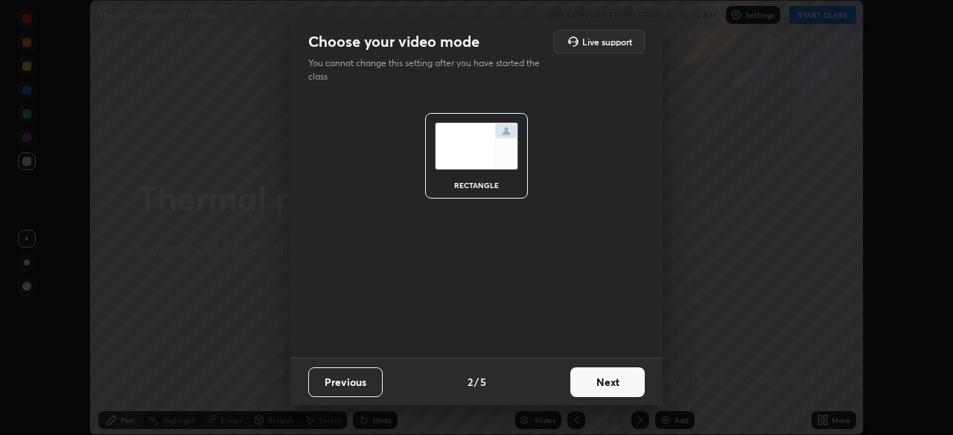  What do you see at coordinates (345, 382) in the screenshot?
I see `button: Previous` at bounding box center [345, 382].